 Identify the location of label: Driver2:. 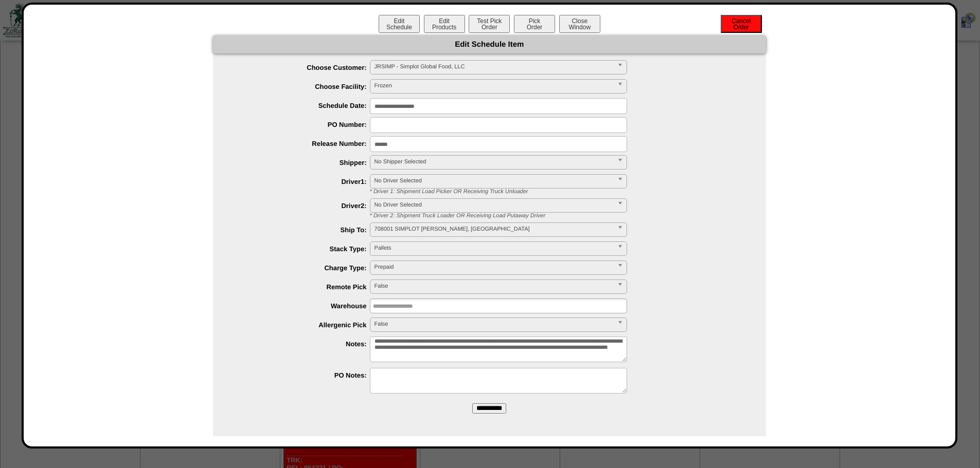
(302, 206).